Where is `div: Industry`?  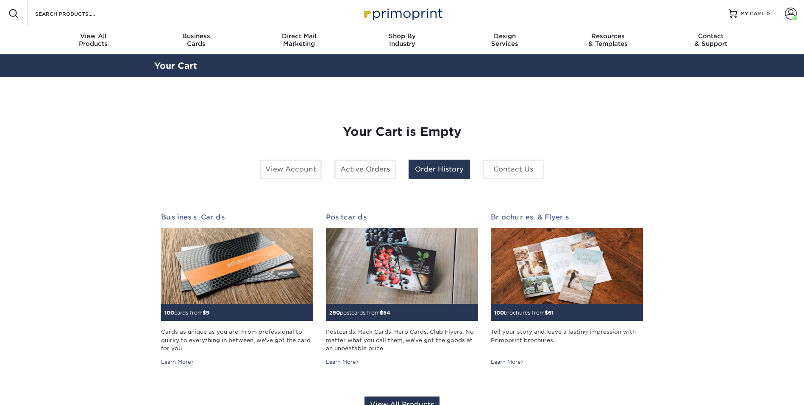
div: Industry is located at coordinates (402, 40).